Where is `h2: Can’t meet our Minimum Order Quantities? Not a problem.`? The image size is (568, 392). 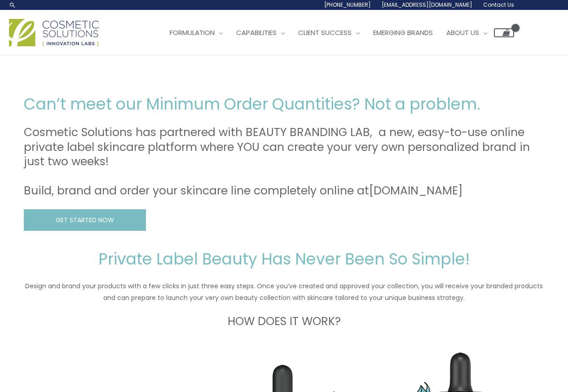
h2: Can’t meet our Minimum Order Quantities? Not a problem. is located at coordinates (284, 105).